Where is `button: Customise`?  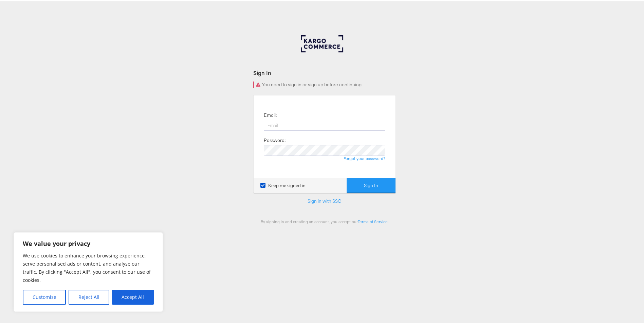 button: Customise is located at coordinates (44, 296).